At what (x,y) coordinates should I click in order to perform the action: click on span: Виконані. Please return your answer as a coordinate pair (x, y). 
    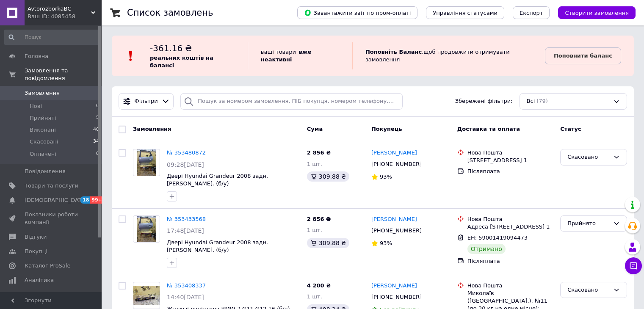
    Looking at the image, I should click on (43, 130).